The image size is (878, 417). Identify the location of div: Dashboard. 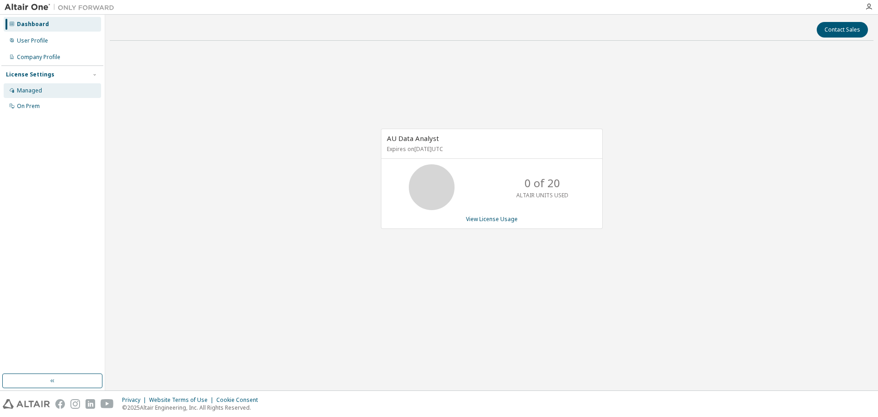
(33, 24).